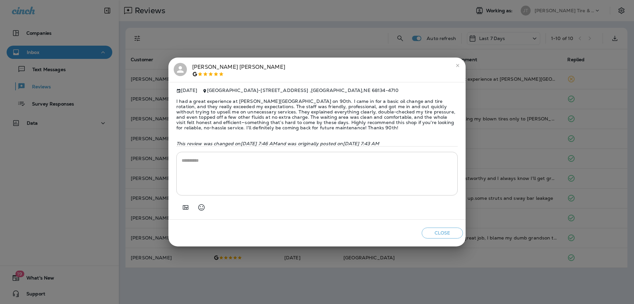  What do you see at coordinates (458, 65) in the screenshot?
I see `button: close` at bounding box center [458, 65].